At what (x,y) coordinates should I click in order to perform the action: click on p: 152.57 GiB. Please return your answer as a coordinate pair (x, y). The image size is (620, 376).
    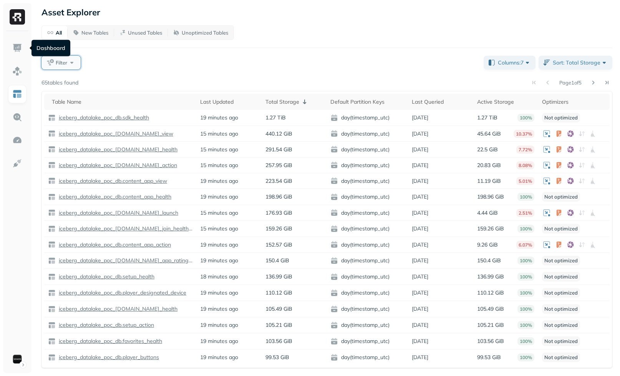
    Looking at the image, I should click on (279, 245).